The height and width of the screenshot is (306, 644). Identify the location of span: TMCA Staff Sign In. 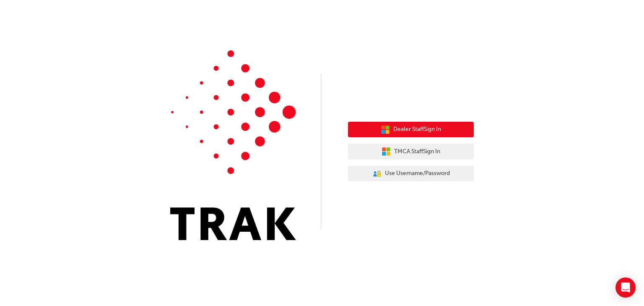
(417, 151).